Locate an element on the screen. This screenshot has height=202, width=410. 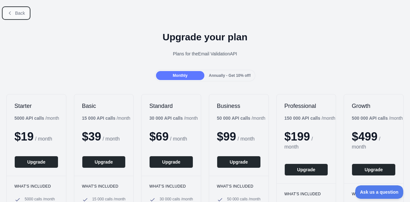
h2: Professional is located at coordinates (306, 106).